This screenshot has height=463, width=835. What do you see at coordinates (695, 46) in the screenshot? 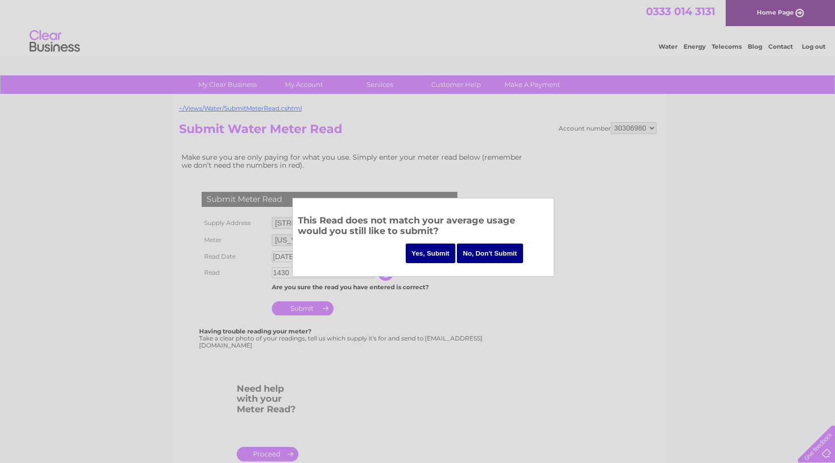
I see `a: Energy` at bounding box center [695, 46].